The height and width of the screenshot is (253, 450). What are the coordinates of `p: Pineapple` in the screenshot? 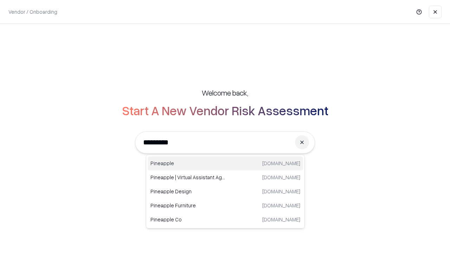 It's located at (188, 163).